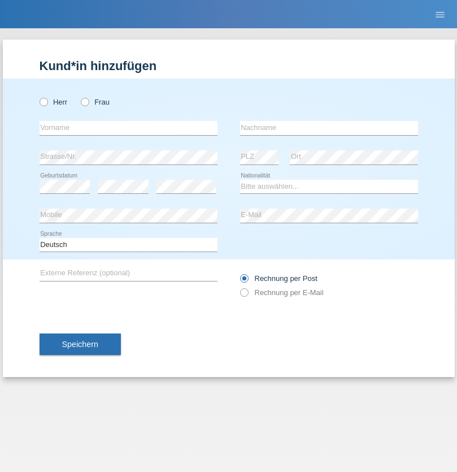 This screenshot has width=457, height=472. Describe the element at coordinates (95, 102) in the screenshot. I see `label: Frau` at that location.